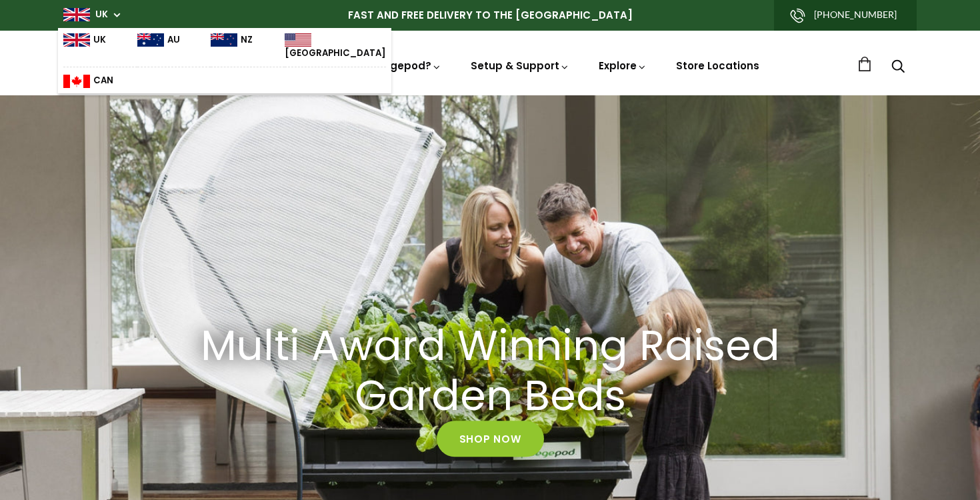 The width and height of the screenshot is (980, 500). Describe the element at coordinates (520, 65) in the screenshot. I see `a: Setup & Support` at that location.